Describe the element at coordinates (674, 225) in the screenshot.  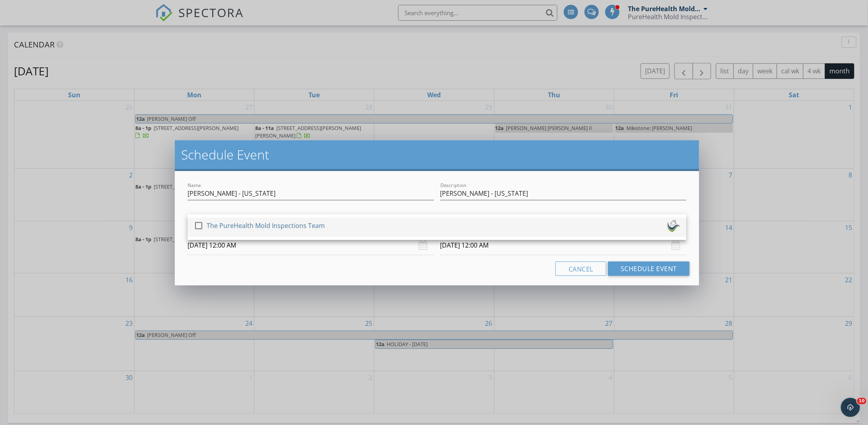
I see `img: purehealth_logo_png.png` at that location.